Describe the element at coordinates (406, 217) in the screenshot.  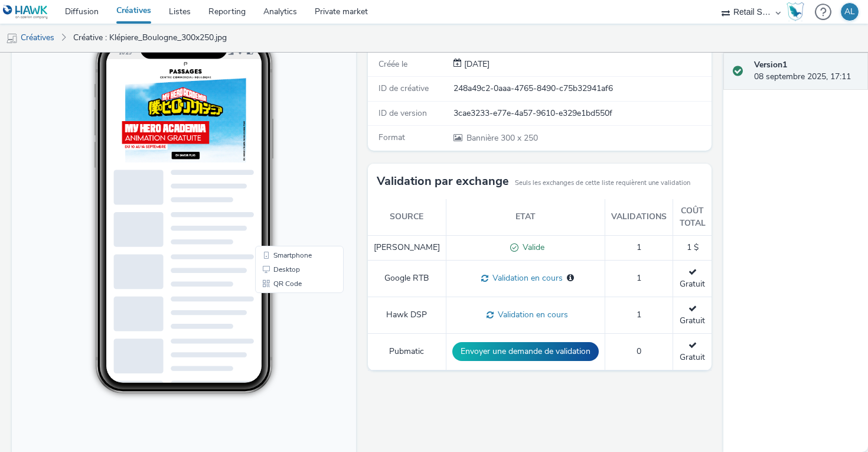
I see `th: Source` at that location.